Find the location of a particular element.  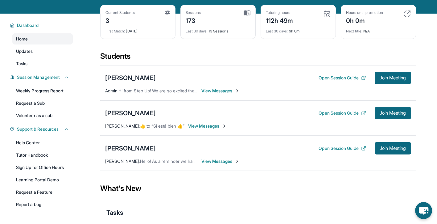

span: Admin : is located at coordinates (112, 90).